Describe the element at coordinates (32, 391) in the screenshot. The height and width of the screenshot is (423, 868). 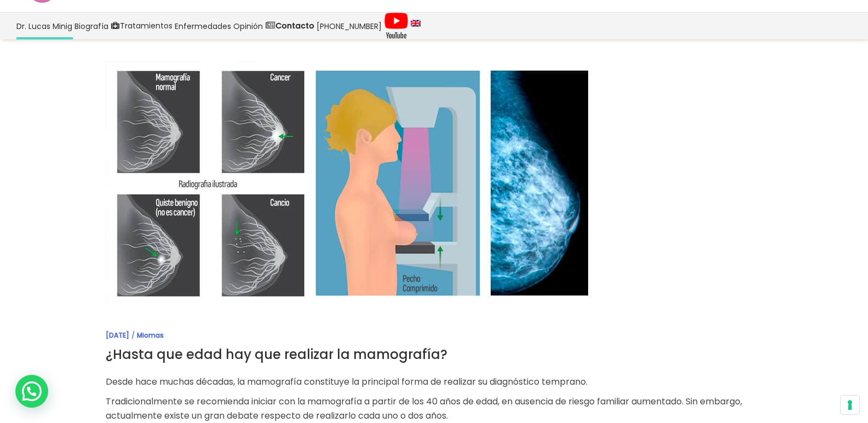
I see `div: WhatsApp contact` at that location.